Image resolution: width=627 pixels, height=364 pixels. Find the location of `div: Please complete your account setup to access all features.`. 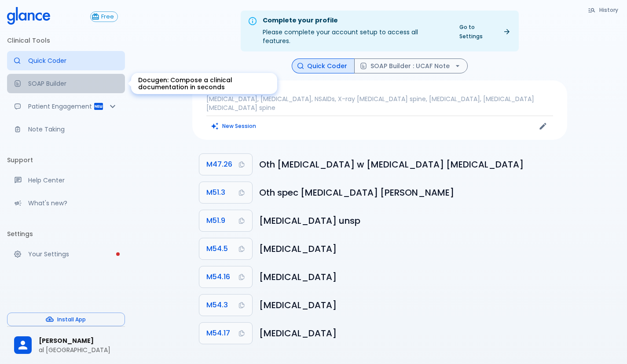

div: Please complete your account setup to access all features. is located at coordinates (354, 31).